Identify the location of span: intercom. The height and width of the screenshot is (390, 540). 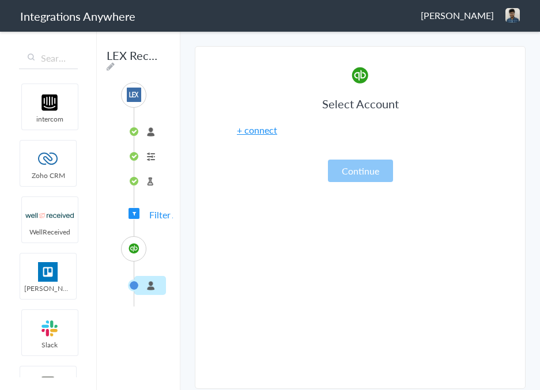
(50, 119).